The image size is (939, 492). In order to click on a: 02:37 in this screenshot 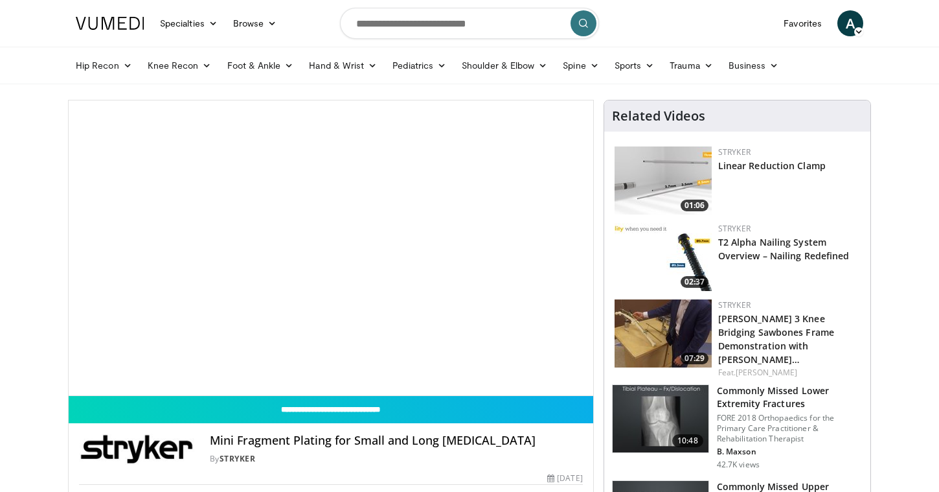, I will do `click(663, 257)`.